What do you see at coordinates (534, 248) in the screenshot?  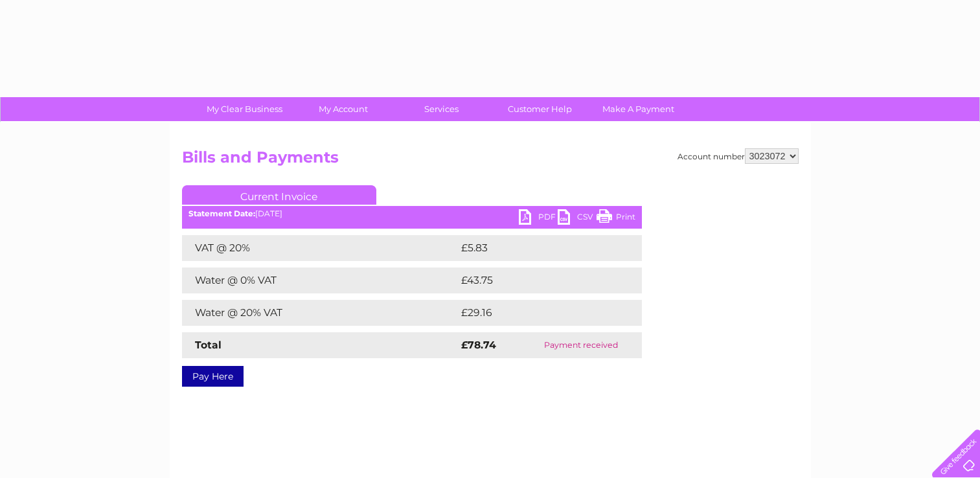 I see `td: £5.83` at bounding box center [534, 248].